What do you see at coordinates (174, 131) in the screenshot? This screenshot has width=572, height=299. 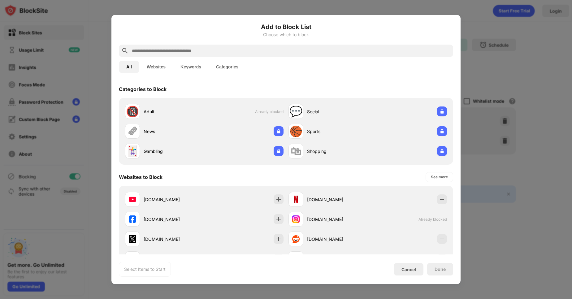 I see `div: News` at bounding box center [174, 131].